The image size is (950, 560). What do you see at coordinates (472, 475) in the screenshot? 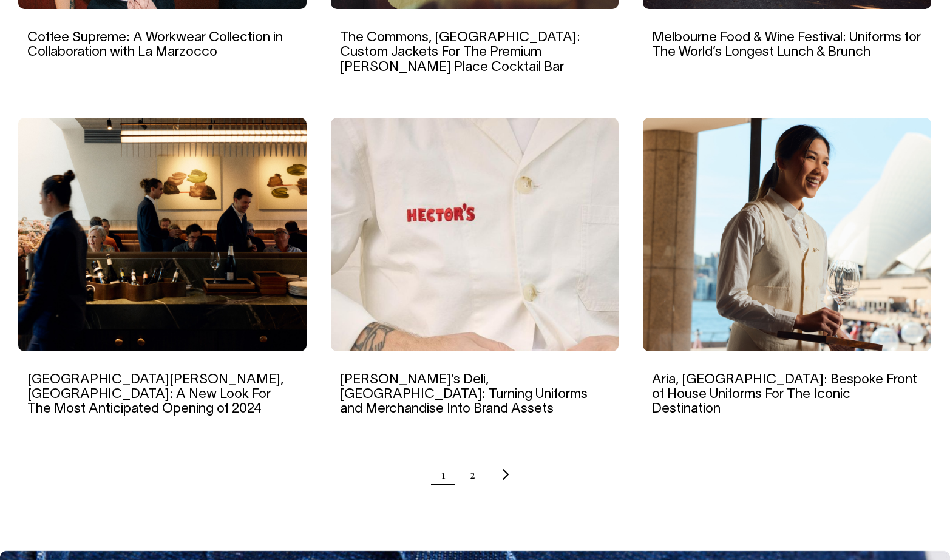
I see `a: Page 2` at bounding box center [472, 475].